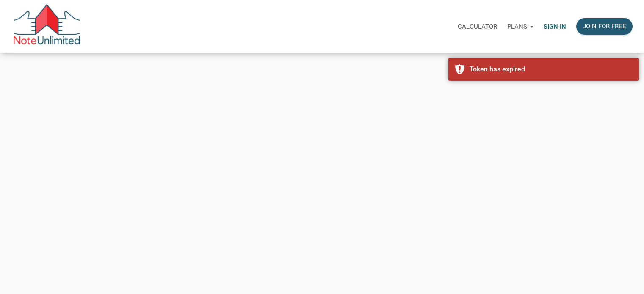 This screenshot has width=644, height=294. What do you see at coordinates (477, 27) in the screenshot?
I see `p: Calculator` at bounding box center [477, 27].